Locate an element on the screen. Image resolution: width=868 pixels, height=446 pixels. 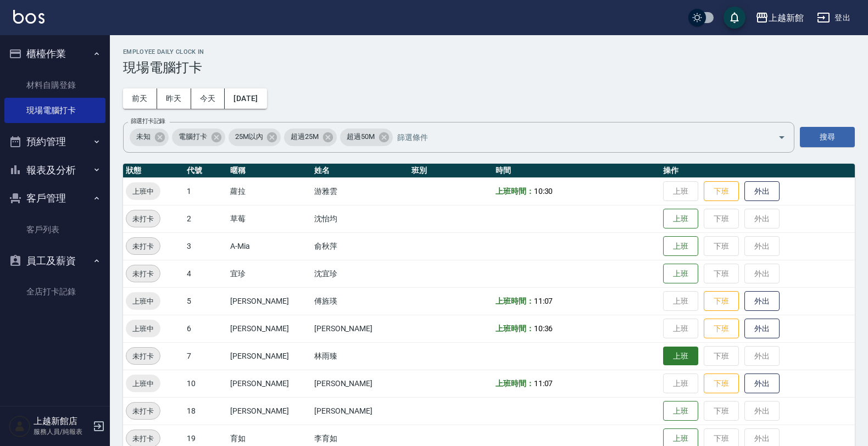
span: 電腦打卡 is located at coordinates (193, 137).